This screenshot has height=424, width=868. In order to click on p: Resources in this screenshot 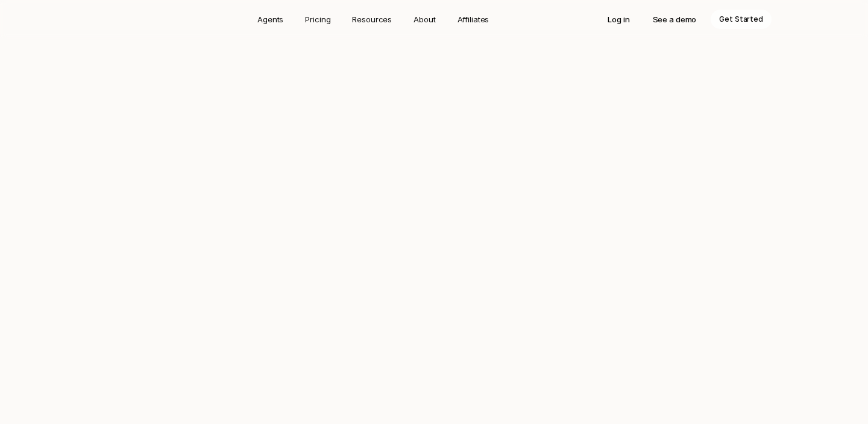, I will do `click(372, 19)`.